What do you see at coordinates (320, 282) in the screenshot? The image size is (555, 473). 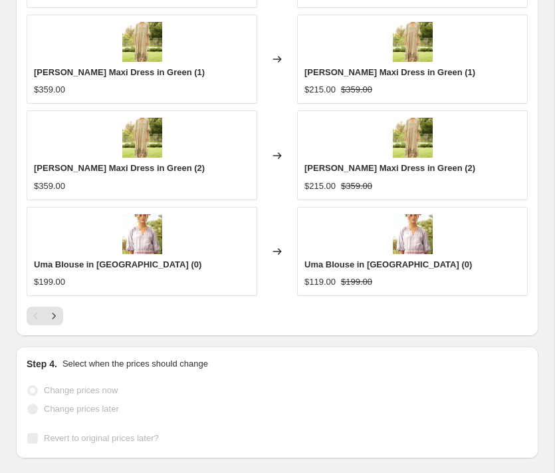 I see `div: $119.00` at bounding box center [320, 282].